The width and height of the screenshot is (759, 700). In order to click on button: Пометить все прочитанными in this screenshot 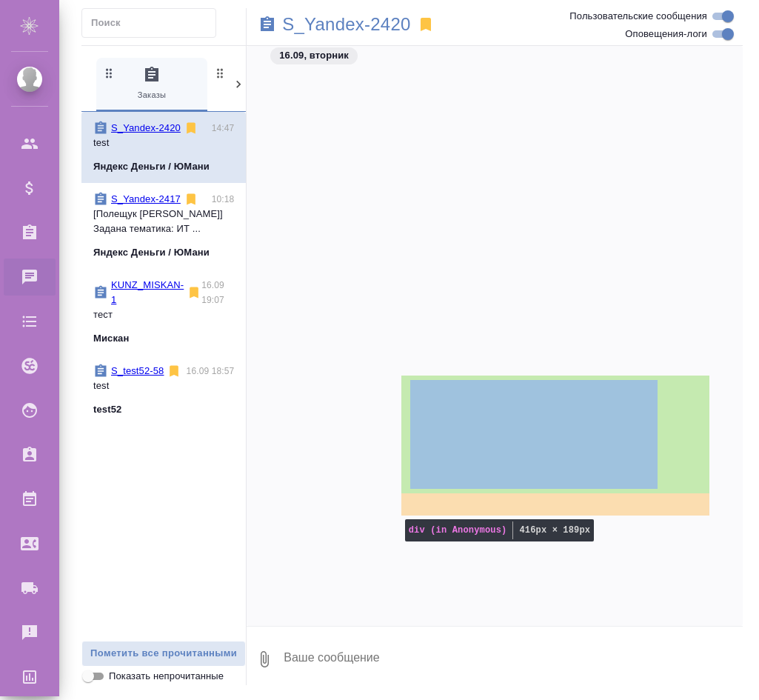, I will do `click(164, 654)`.